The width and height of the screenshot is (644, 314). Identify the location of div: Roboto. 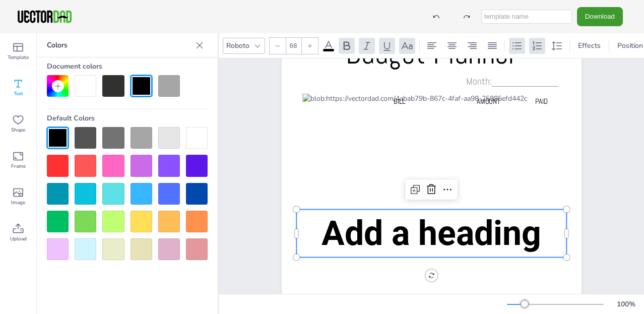
(238, 45).